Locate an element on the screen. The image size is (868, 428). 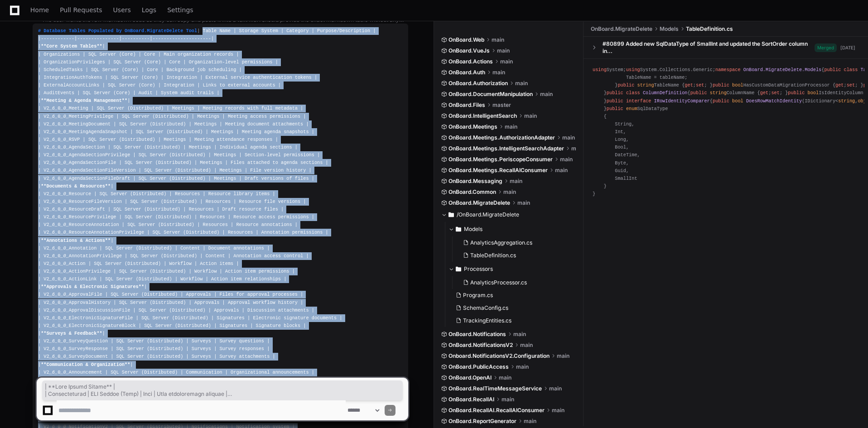
button: TrackingEntities.cs is located at coordinates (511, 321).